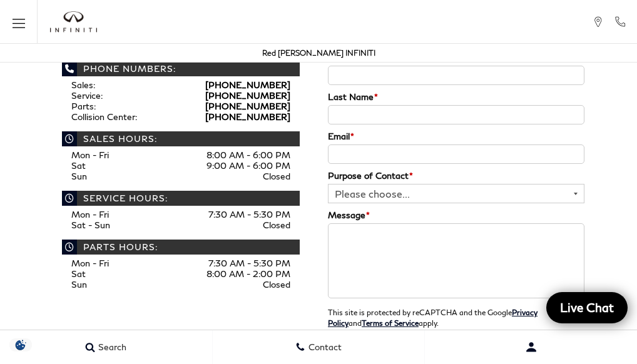 The height and width of the screenshot is (364, 637). I want to click on img: INFINITI, so click(73, 22).